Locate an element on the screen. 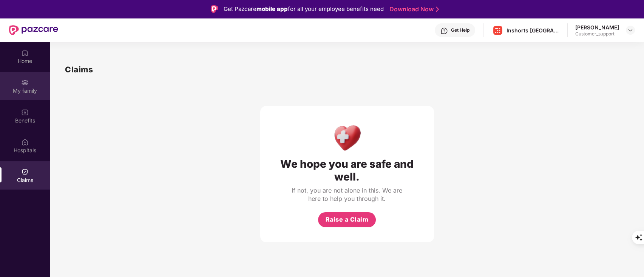 The image size is (644, 277). div: If not, you are not alone in this. We are here to help you through it. is located at coordinates (347, 194).